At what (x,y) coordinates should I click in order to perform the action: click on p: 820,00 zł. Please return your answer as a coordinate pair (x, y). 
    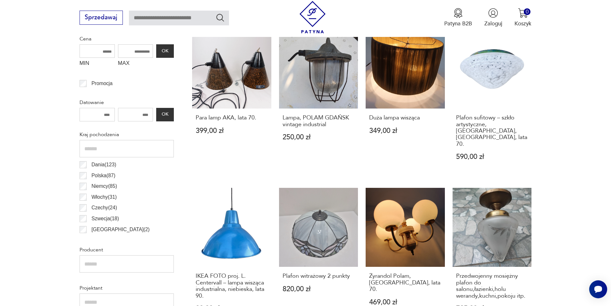
    Looking at the image, I should click on (318, 289).